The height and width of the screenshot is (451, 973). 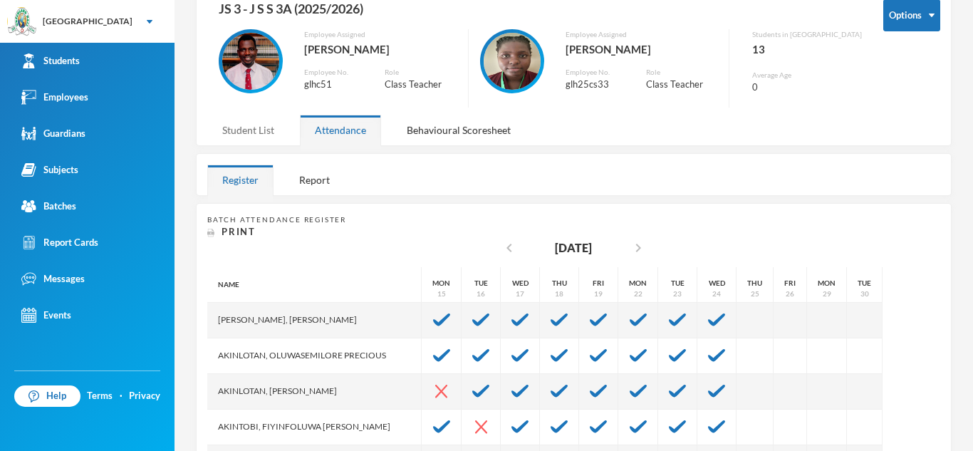 What do you see at coordinates (248, 130) in the screenshot?
I see `div: Student List` at bounding box center [248, 130].